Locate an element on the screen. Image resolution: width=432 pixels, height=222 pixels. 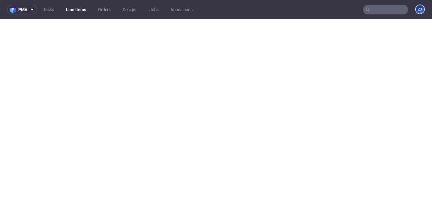
button: pma is located at coordinates (22, 10).